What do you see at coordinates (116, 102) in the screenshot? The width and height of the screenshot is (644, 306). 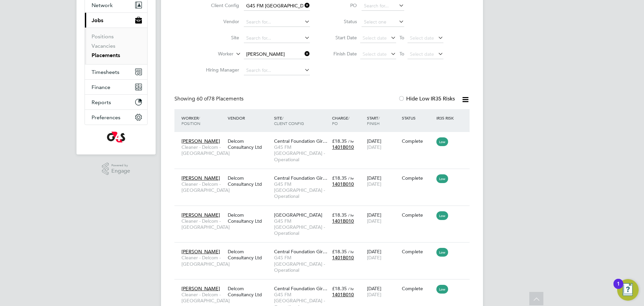 I see `button: Reports` at bounding box center [116, 102].